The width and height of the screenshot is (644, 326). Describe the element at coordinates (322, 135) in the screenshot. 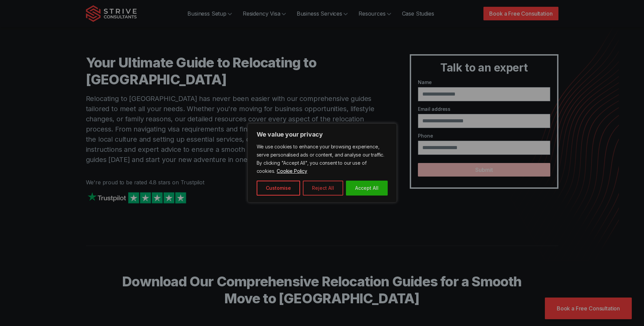

I see `p: We value your privacy` at that location.